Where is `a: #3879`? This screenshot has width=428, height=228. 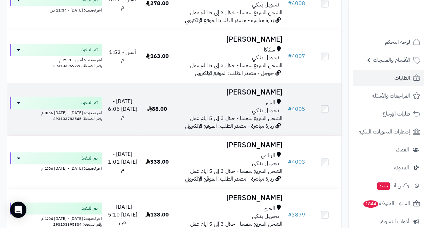
a: #3879 is located at coordinates (296, 214).